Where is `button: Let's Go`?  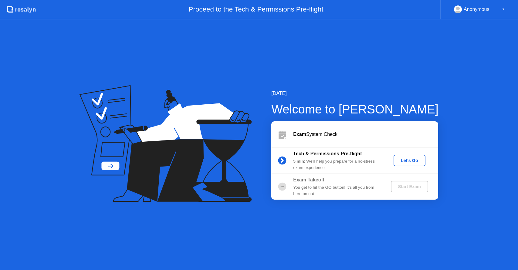 button: Let's Go is located at coordinates (409, 161).